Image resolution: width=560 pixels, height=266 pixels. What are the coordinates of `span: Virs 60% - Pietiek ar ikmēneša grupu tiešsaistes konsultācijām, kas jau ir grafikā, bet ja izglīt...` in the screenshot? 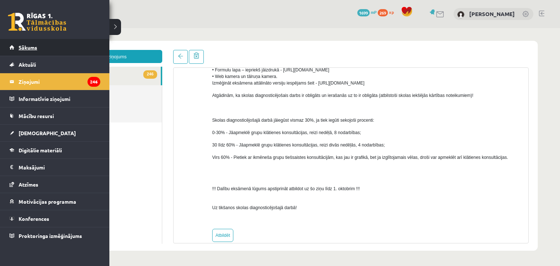 It's located at (331, 129).